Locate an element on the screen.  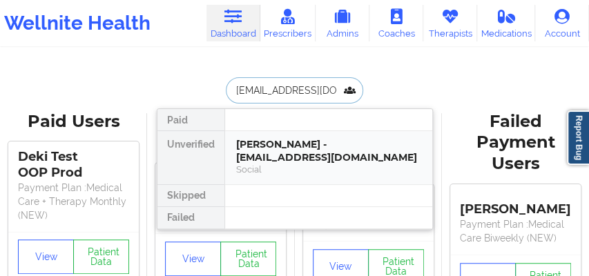
a: Therapists is located at coordinates (450, 23).